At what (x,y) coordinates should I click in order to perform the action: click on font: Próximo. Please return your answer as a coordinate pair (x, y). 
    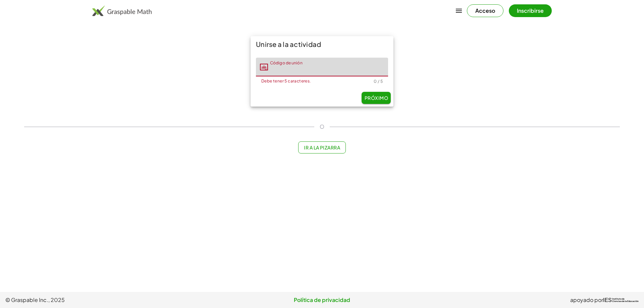
    Looking at the image, I should click on (376, 98).